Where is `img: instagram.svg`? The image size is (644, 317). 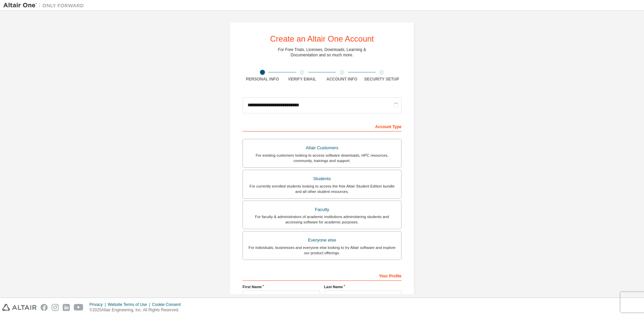 img: instagram.svg is located at coordinates (55, 307).